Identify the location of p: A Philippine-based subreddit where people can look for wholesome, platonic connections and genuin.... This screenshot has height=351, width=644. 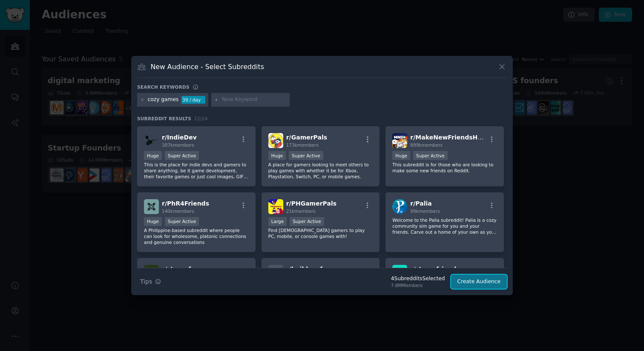
(197, 236).